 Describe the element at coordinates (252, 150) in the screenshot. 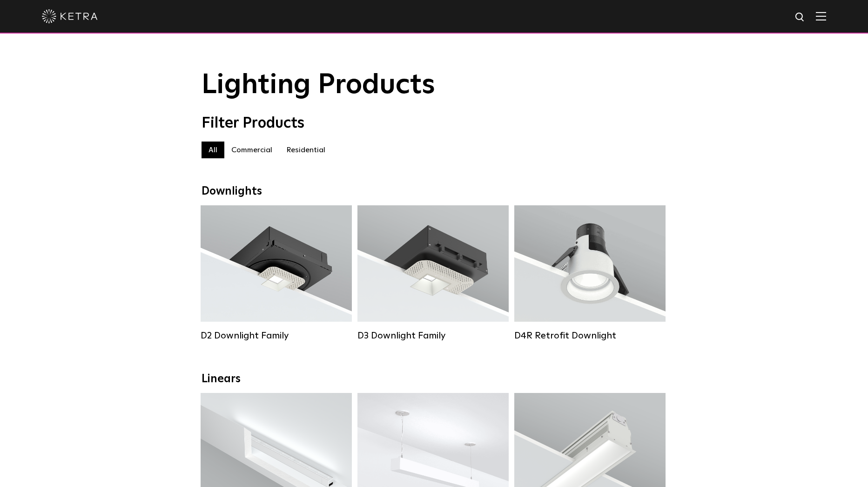

I see `label: Commercial` at that location.